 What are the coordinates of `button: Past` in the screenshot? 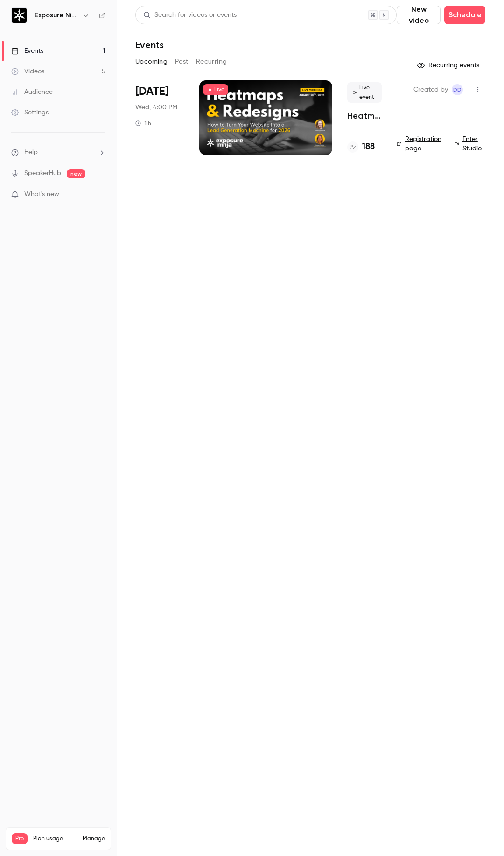 It's located at (182, 61).